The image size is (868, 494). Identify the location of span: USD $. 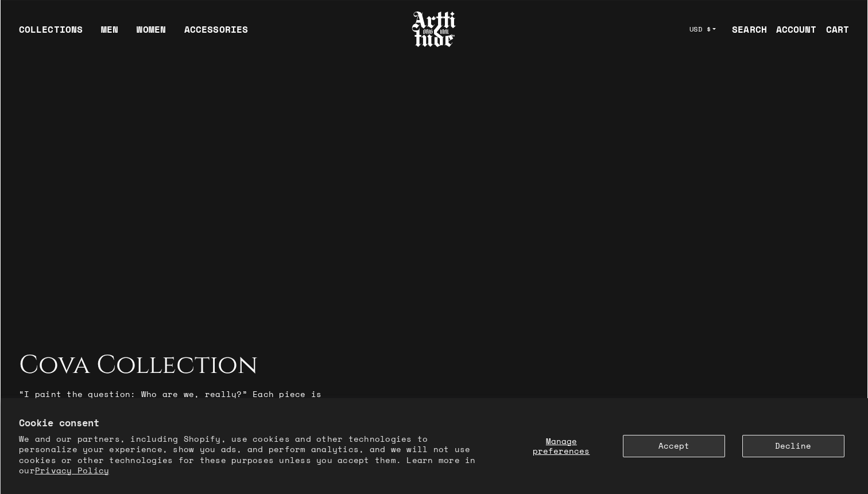
(700, 30).